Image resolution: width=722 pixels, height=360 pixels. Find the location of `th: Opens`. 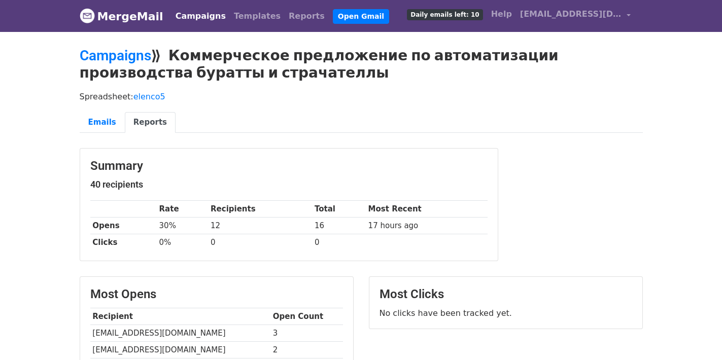

th: Opens is located at coordinates (123, 226).